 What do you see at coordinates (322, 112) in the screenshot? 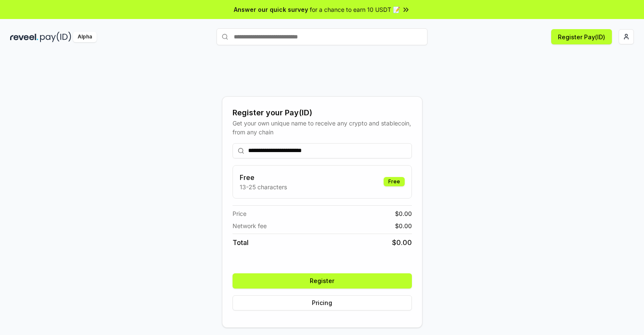
I see `div: Register your Pay(ID)` at bounding box center [322, 112].